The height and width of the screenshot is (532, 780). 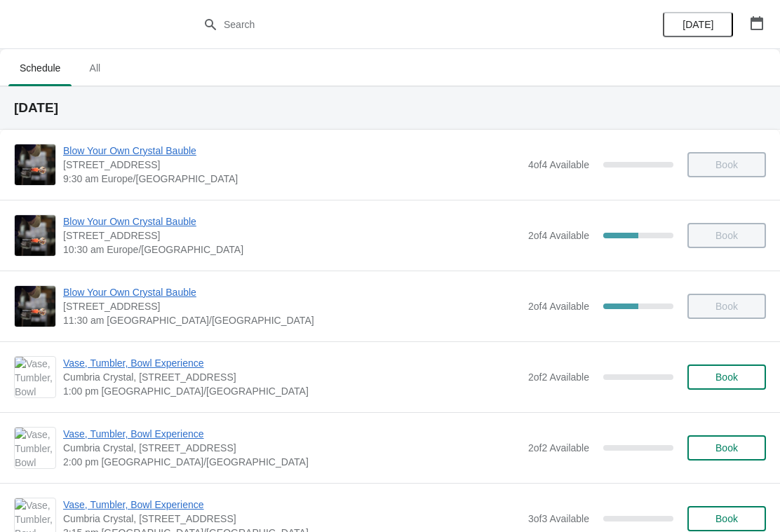 I want to click on img: Blow Your Own Crystal Bauble | Cumbria Crystal, Canal Street, Ulverston LA12 7LB, UK | 11:30 am E..., so click(x=35, y=306).